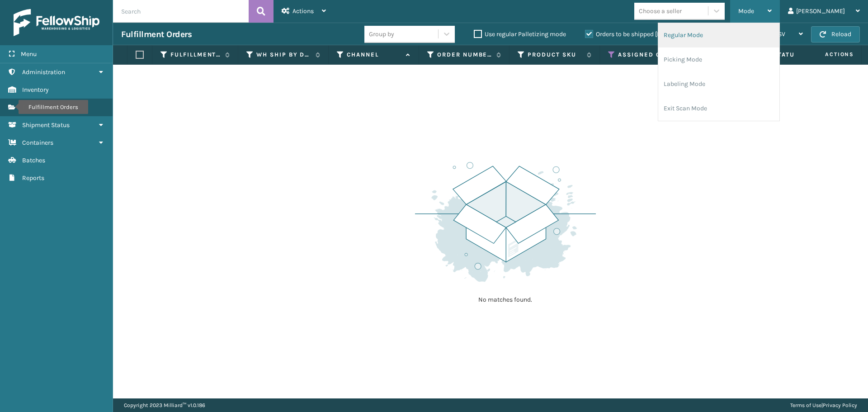  Describe the element at coordinates (33, 160) in the screenshot. I see `span: Batches` at that location.